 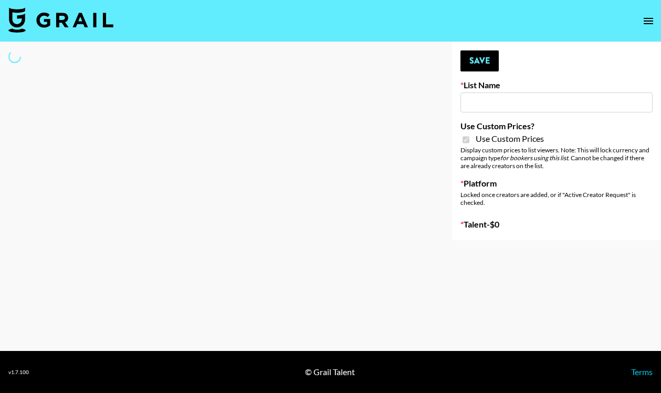 What do you see at coordinates (534, 158) in the screenshot?
I see `em: for bookers using this list` at bounding box center [534, 158].